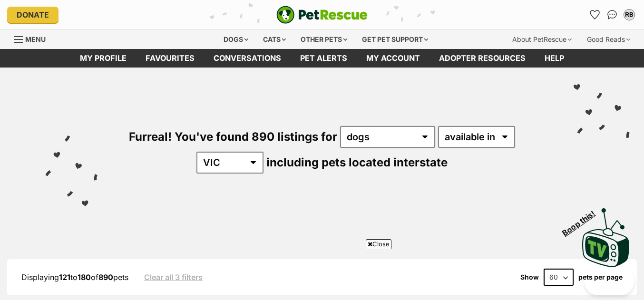 The height and width of the screenshot is (300, 644). What do you see at coordinates (630, 15) in the screenshot?
I see `div: RB` at bounding box center [630, 15].